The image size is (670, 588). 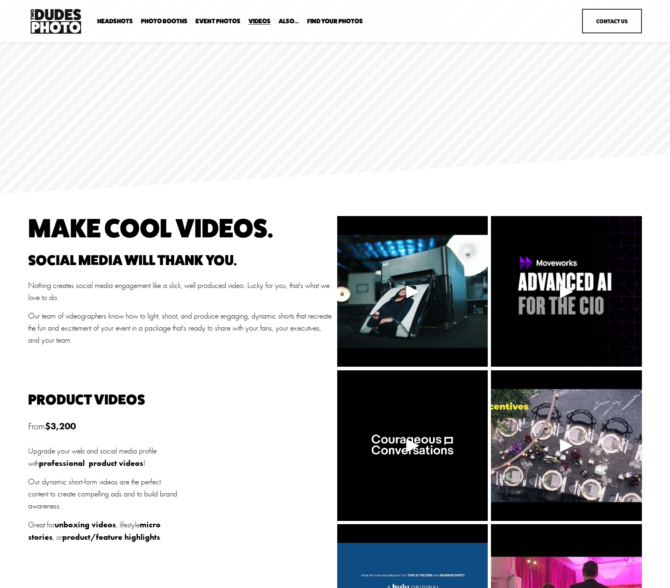 What do you see at coordinates (85, 524) in the screenshot?
I see `strong: unboxing videos` at bounding box center [85, 524].